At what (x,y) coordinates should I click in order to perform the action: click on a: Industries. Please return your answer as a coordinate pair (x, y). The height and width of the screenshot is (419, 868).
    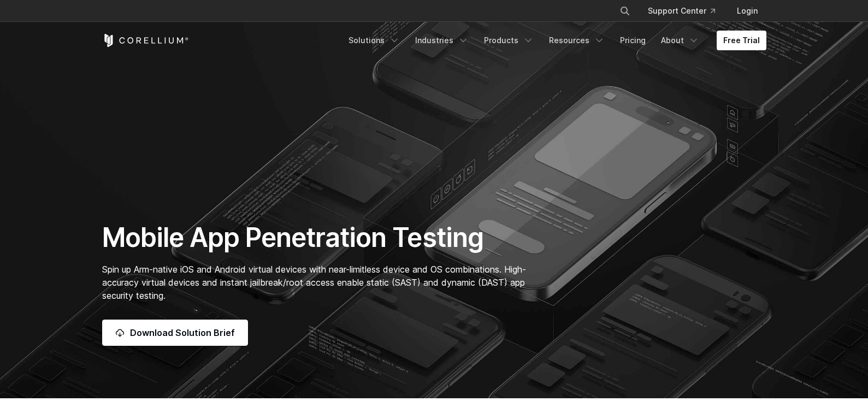
    Looking at the image, I should click on (442, 40).